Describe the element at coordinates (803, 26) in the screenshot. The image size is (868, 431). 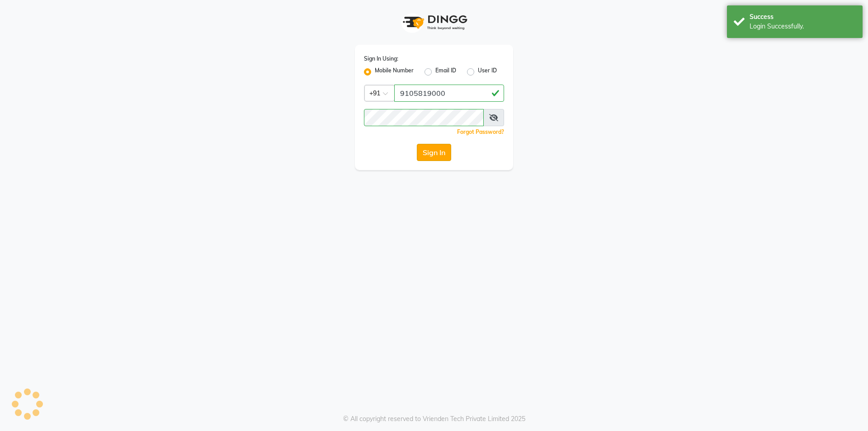
I see `div: Login Successfully.` at that location.